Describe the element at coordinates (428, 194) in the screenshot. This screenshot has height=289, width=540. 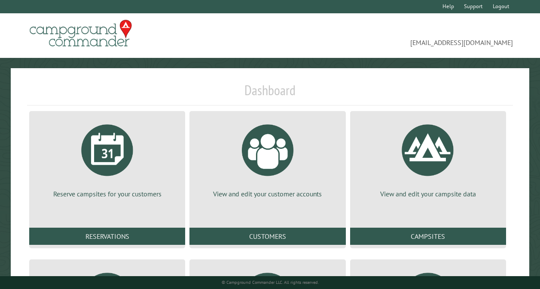
I see `p: View and edit your campsite data` at that location.